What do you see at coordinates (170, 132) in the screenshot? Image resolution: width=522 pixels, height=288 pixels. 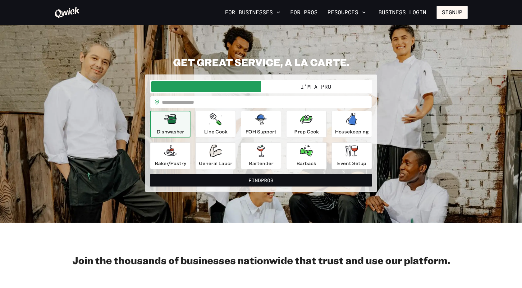 I see `p: Dishwasher` at bounding box center [170, 132].